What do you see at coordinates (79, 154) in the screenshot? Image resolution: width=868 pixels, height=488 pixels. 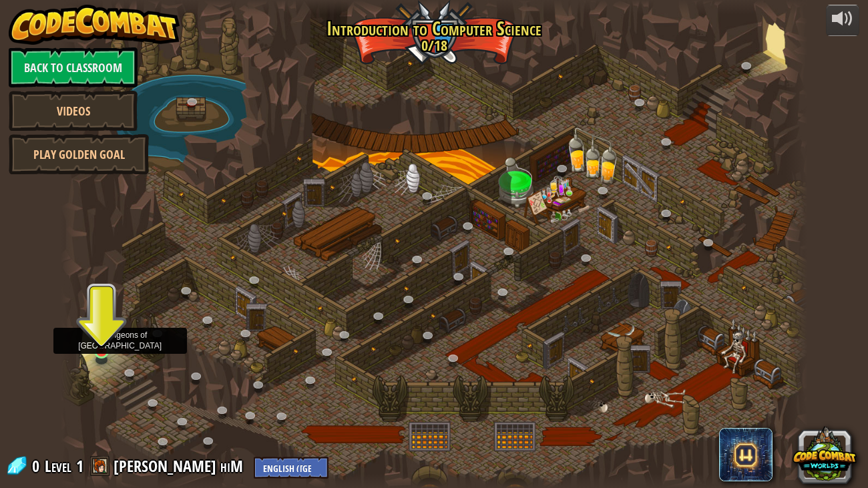 I see `a: Play Golden Goal` at bounding box center [79, 154].